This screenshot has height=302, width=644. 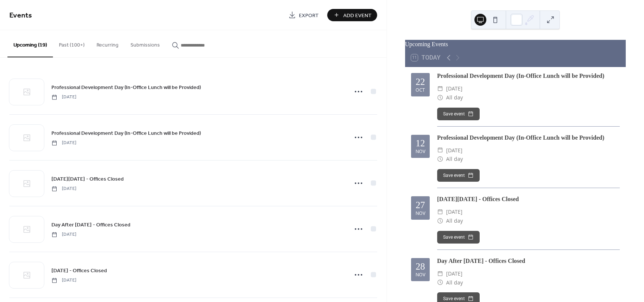 I want to click on span: Export, so click(x=308, y=15).